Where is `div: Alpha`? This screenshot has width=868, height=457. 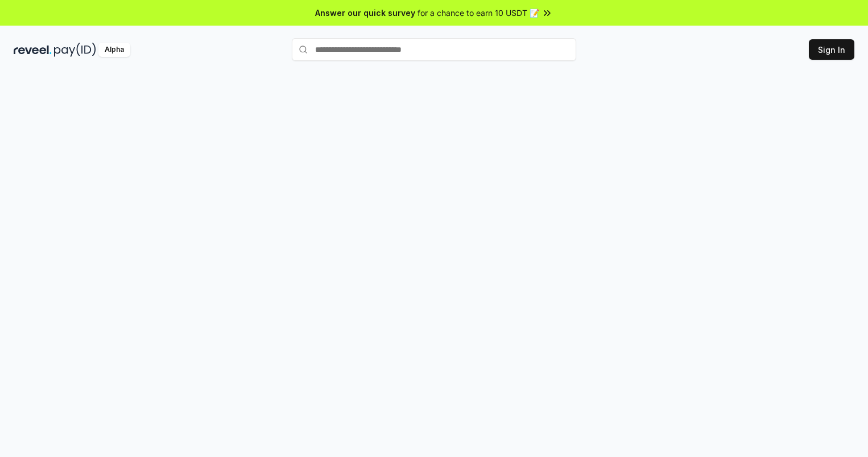
div: Alpha is located at coordinates (114, 49).